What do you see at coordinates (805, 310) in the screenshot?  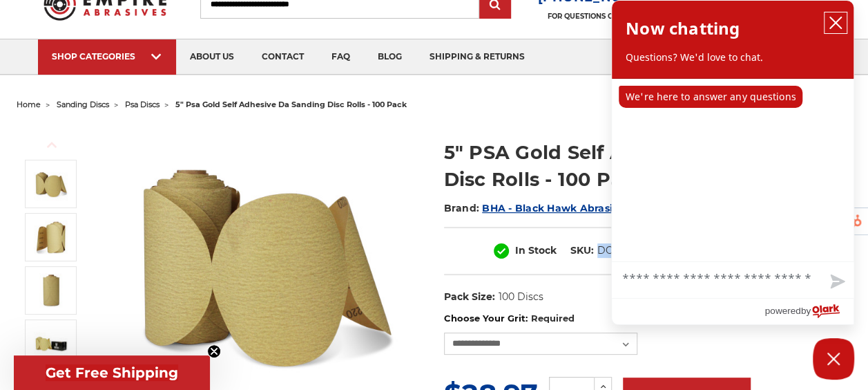 I see `span: by` at bounding box center [805, 310].